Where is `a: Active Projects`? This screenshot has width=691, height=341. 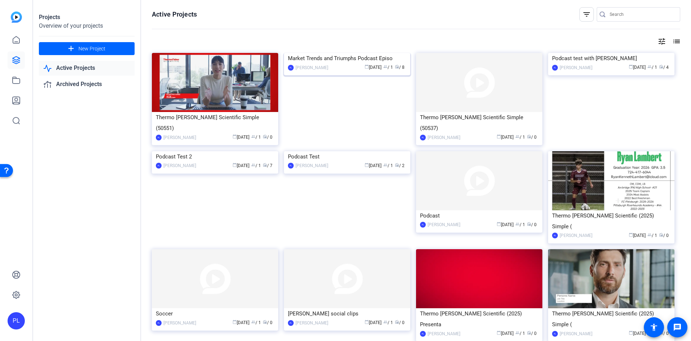 a: Active Projects is located at coordinates (87, 68).